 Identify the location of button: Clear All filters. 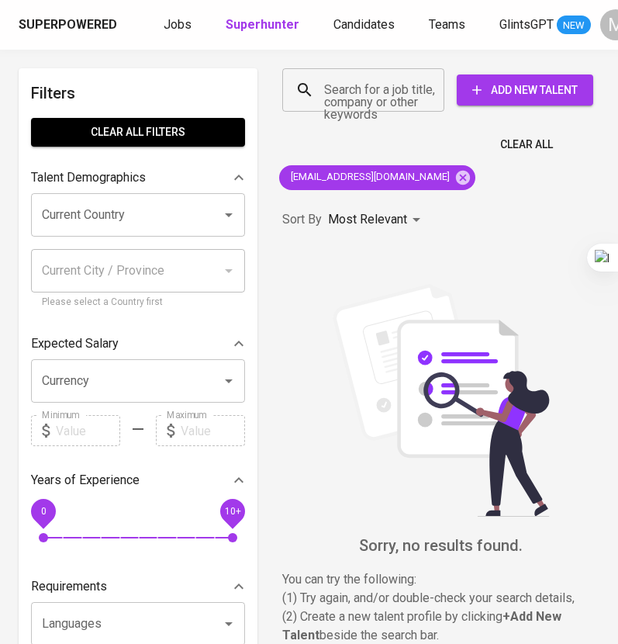
(138, 132).